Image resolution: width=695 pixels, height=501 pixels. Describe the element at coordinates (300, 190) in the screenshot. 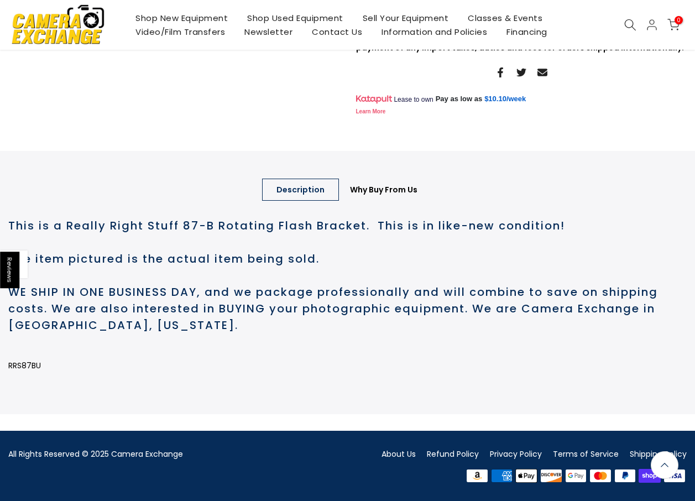

I see `a: Description` at that location.